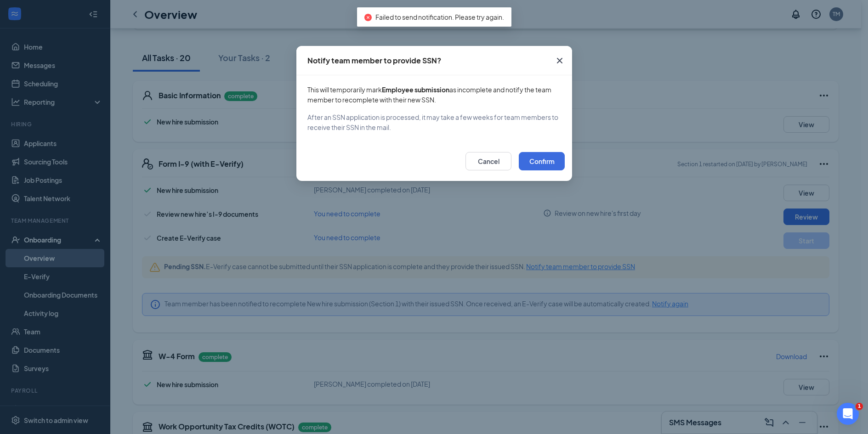  Describe the element at coordinates (542, 161) in the screenshot. I see `button: Confirm` at that location.